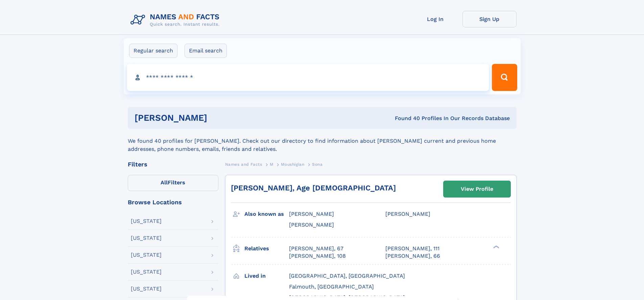  I want to click on span: All, so click(164, 182).